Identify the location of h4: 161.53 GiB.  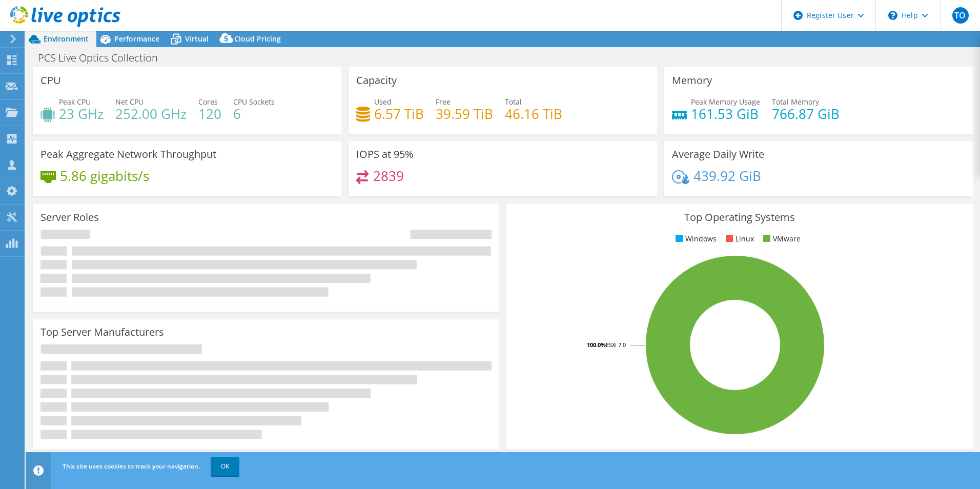
(725, 114).